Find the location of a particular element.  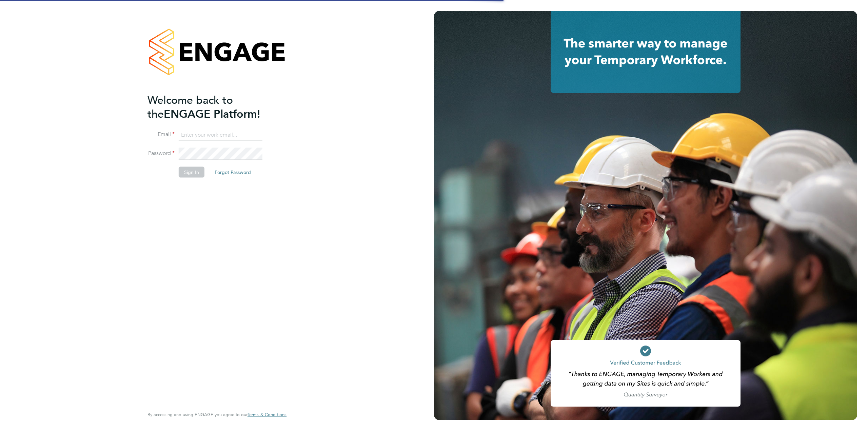

button: Forgot Password is located at coordinates (233, 172).